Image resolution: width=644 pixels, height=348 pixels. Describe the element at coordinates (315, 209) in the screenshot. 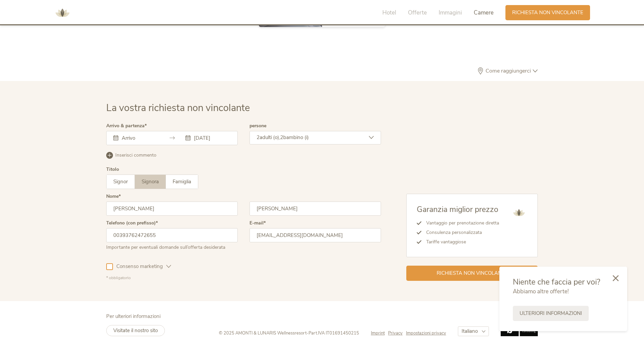

I see `input: Cognome` at that location.